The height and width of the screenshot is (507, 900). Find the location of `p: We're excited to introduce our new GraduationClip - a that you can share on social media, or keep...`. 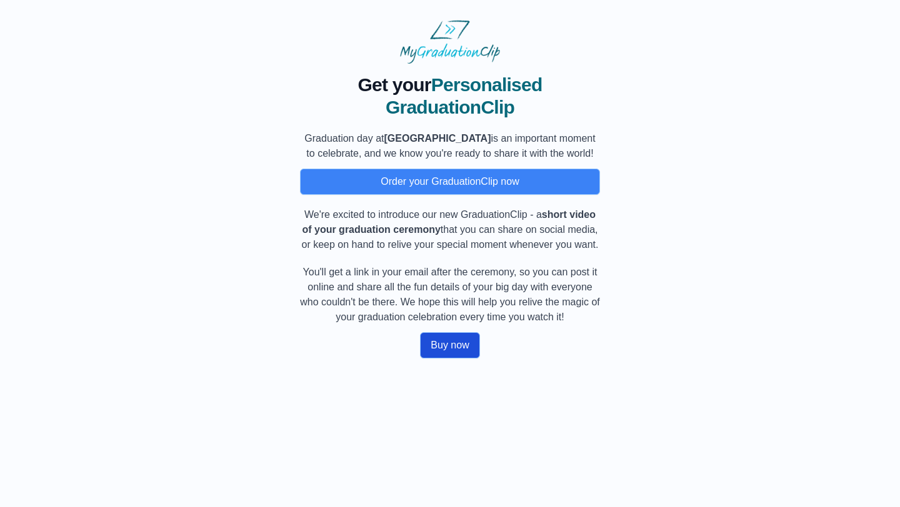

p: We're excited to introduce our new GraduationClip - a that you can share on social media, or keep... is located at coordinates (450, 230).